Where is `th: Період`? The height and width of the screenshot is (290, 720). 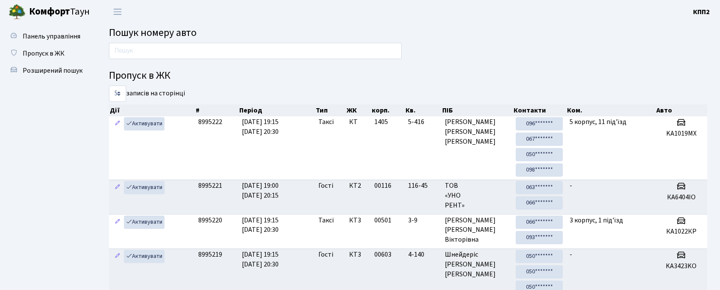 th: Період is located at coordinates (277, 110).